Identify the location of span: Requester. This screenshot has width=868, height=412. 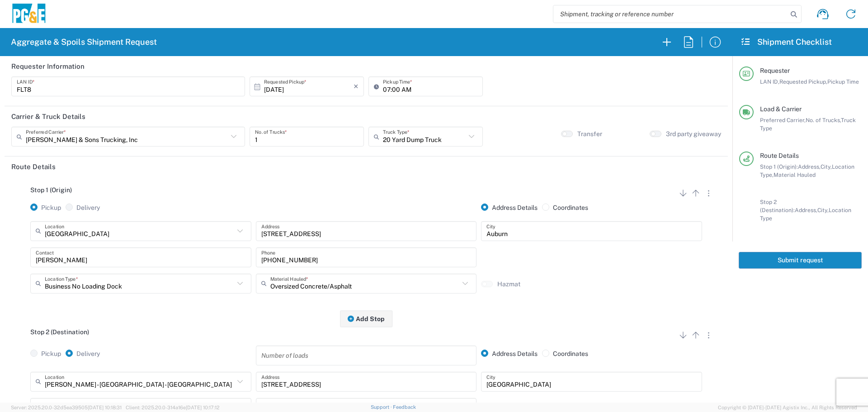
(775, 71).